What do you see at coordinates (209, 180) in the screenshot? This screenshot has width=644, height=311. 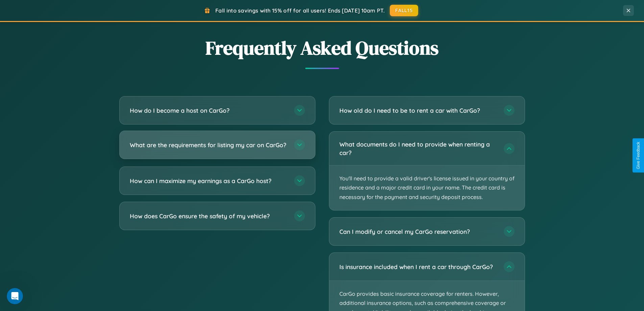 I see `h3: How can I maximize my earnings as a CarGo host?` at bounding box center [209, 180].